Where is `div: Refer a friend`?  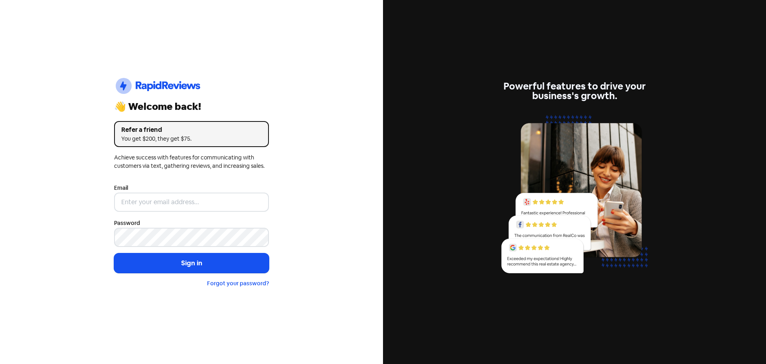 div: Refer a friend is located at coordinates (192, 130).